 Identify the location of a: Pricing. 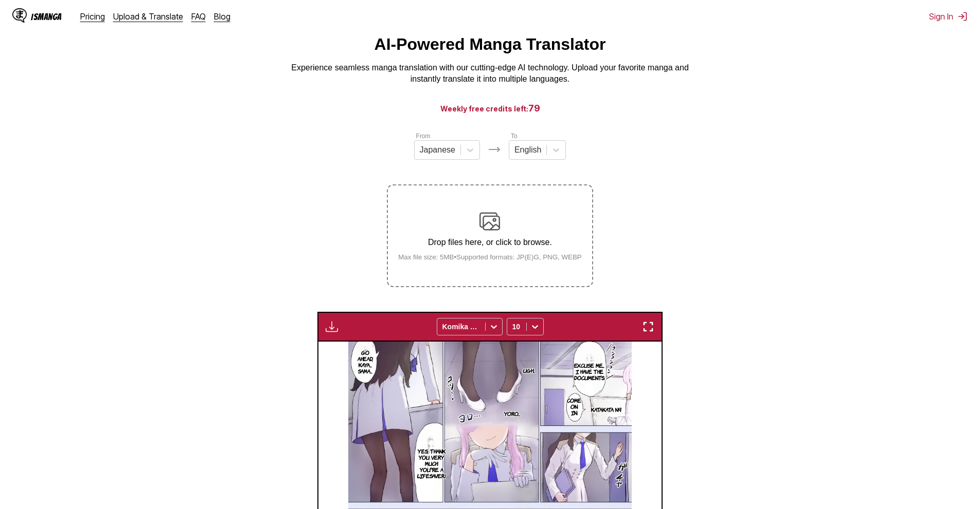
(93, 16).